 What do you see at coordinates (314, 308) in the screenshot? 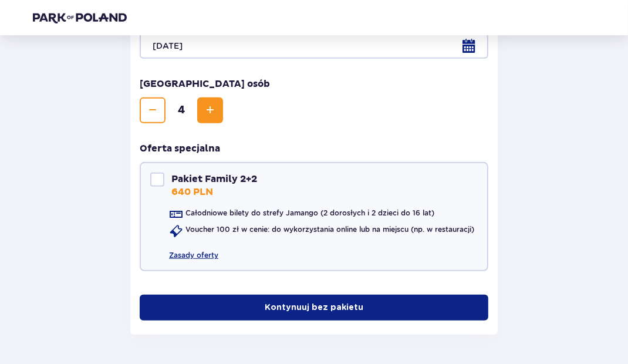
I see `p: Kontynuuj bez pakietu` at bounding box center [314, 308].